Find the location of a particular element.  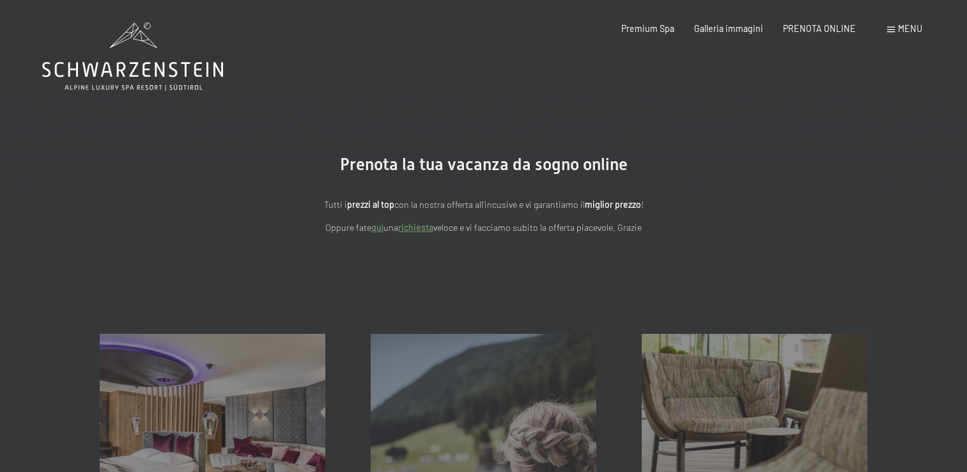

p: Tutti i con la nostra offerta all'incusive e vi garantiamo il ! is located at coordinates (484, 204).